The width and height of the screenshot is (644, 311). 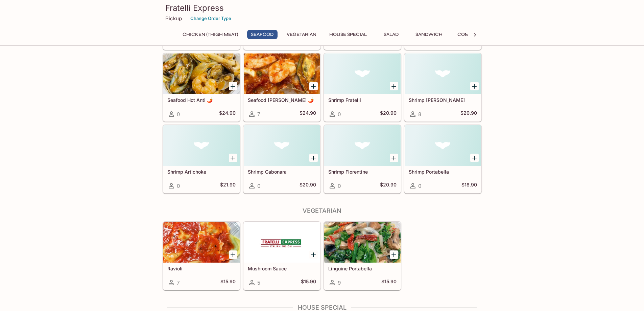 What do you see at coordinates (362, 268) in the screenshot?
I see `h5: Linguine Portabella` at bounding box center [362, 268].